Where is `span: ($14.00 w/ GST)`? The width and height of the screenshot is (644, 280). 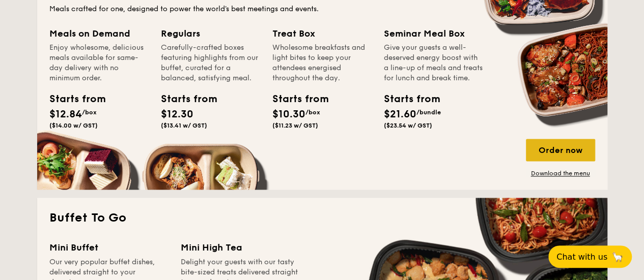 span: ($14.00 w/ GST) is located at coordinates (73, 126).